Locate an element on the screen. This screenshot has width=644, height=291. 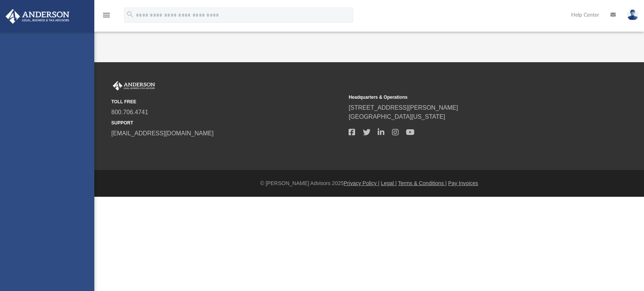
small: TOLL FREE is located at coordinates (227, 102).